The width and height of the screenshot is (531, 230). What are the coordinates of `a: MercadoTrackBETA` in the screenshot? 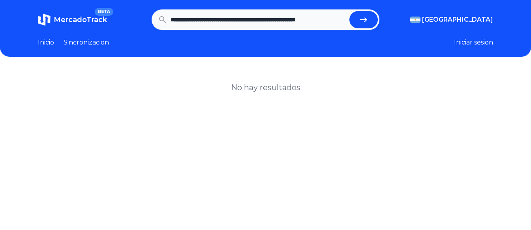 It's located at (72, 20).